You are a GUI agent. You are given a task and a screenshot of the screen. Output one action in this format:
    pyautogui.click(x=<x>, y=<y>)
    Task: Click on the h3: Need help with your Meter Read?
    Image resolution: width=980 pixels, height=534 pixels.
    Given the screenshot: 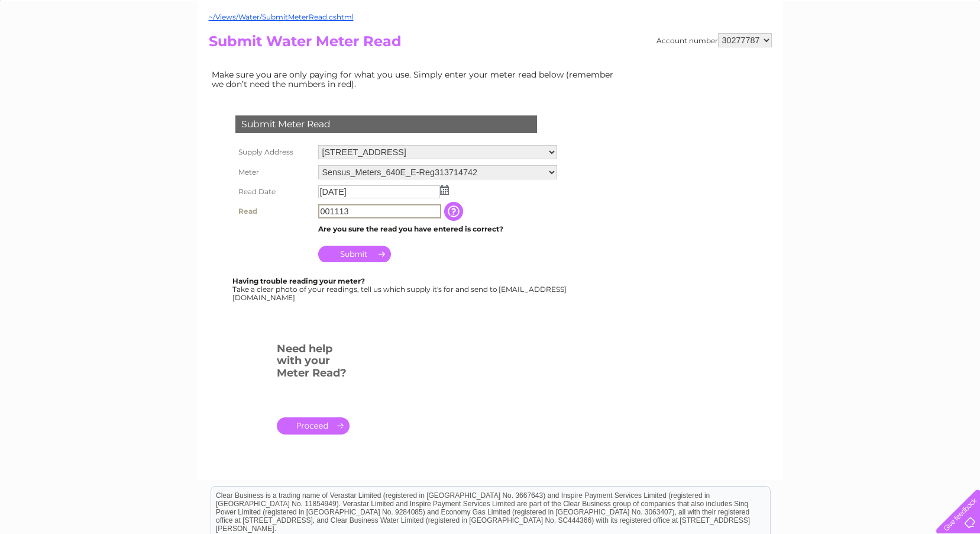 What is the action you would take?
    pyautogui.click(x=313, y=363)
    